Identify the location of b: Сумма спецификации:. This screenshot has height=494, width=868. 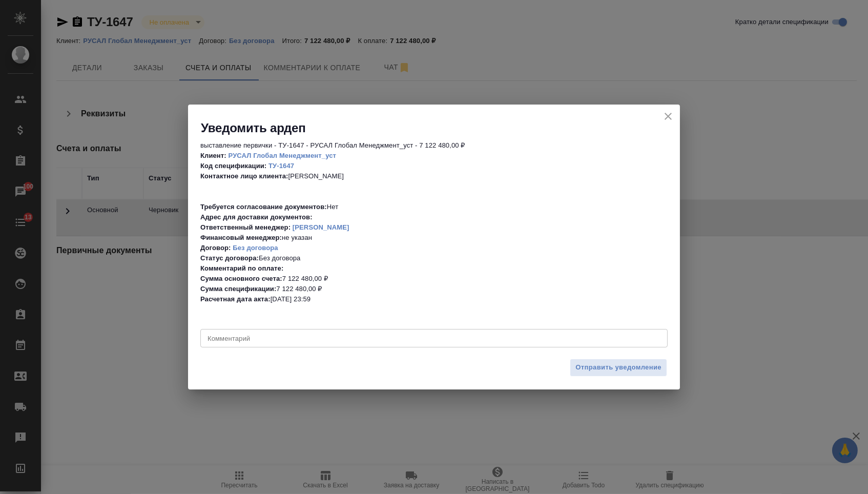
(238, 289).